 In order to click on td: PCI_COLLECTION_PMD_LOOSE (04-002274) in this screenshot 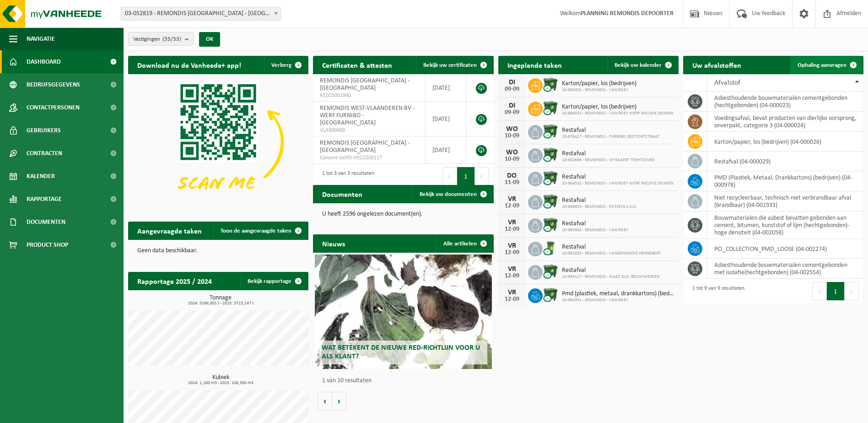, I will do `click(785, 249)`.